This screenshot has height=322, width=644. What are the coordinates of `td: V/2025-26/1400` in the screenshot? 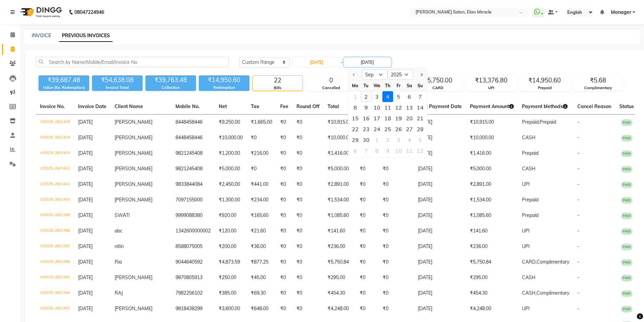 It's located at (55, 201).